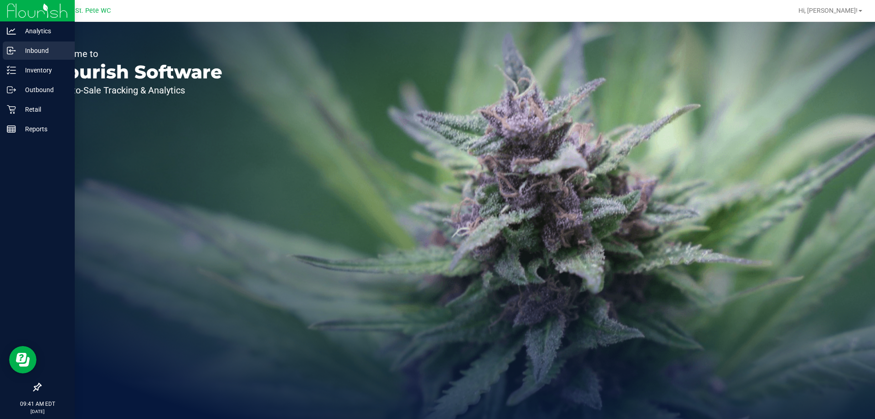  Describe the element at coordinates (93, 10) in the screenshot. I see `span: St. Pete WC` at that location.